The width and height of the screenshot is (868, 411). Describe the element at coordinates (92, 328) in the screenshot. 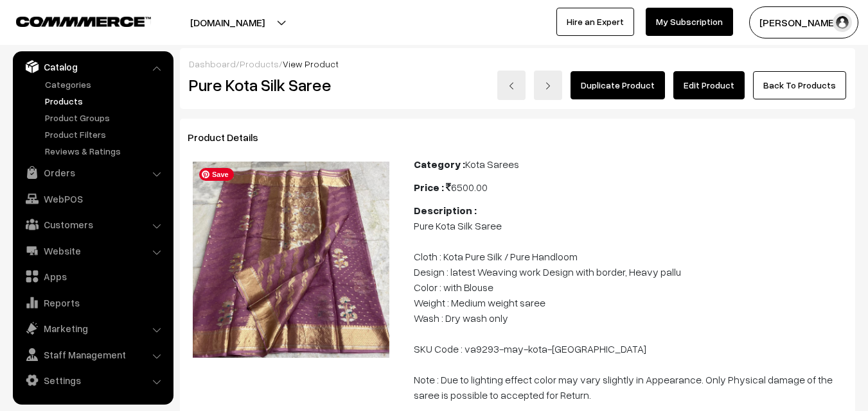

I see `a: Marketing` at that location.